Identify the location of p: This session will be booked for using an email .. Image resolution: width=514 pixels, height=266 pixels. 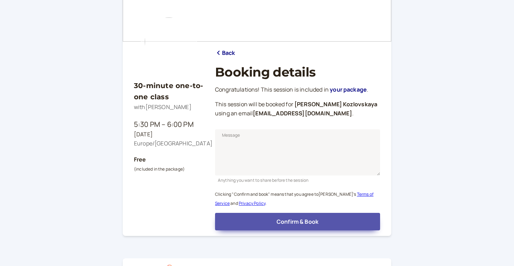
(298, 109).